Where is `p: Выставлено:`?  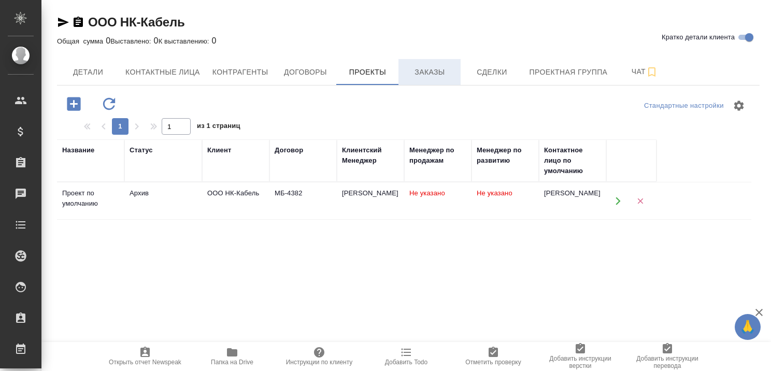 p: Выставлено: is located at coordinates (132, 41).